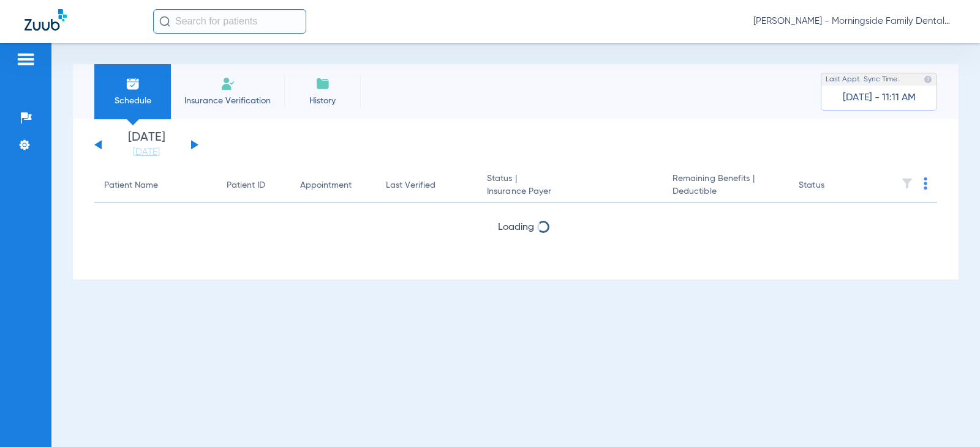  I want to click on th: Status, so click(830, 186).